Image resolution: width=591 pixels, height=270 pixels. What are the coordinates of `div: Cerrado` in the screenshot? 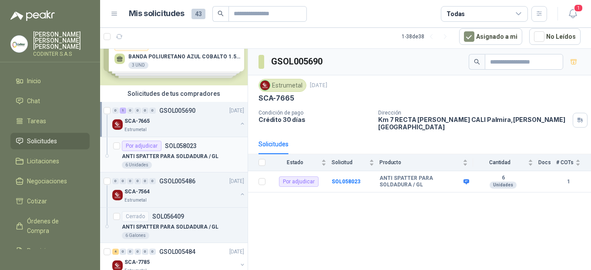 It's located at (135, 216).